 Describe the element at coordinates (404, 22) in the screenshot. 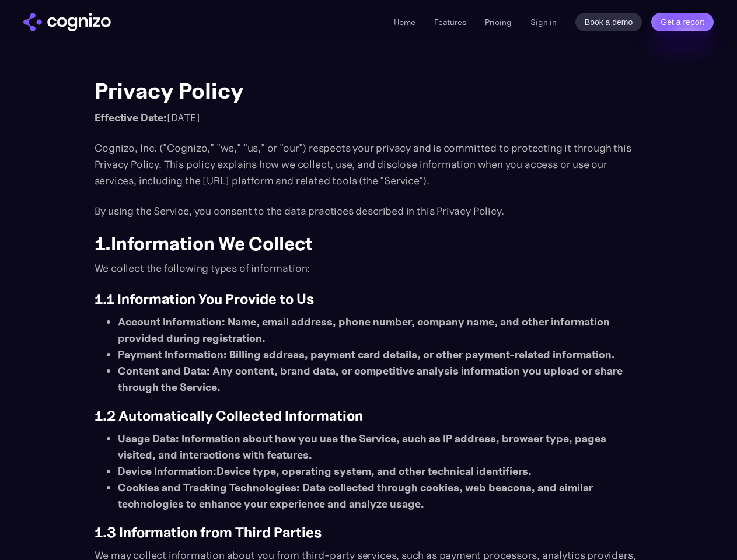

I see `a: Home` at that location.